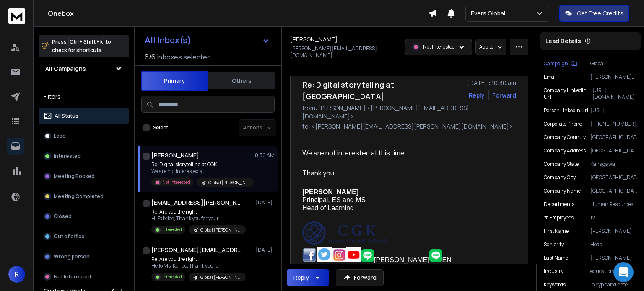 The width and height of the screenshot is (644, 291). I want to click on div: Thank you,, so click(406, 173).